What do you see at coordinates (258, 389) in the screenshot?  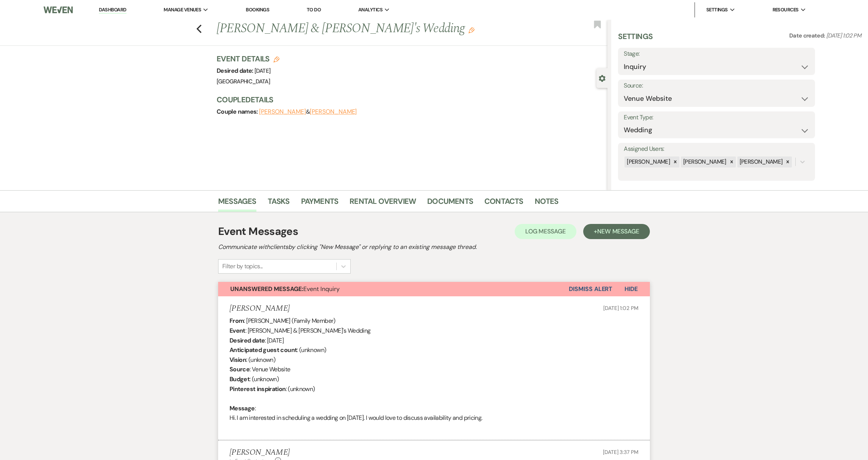 I see `b: Pinterest inspiration` at bounding box center [258, 389].